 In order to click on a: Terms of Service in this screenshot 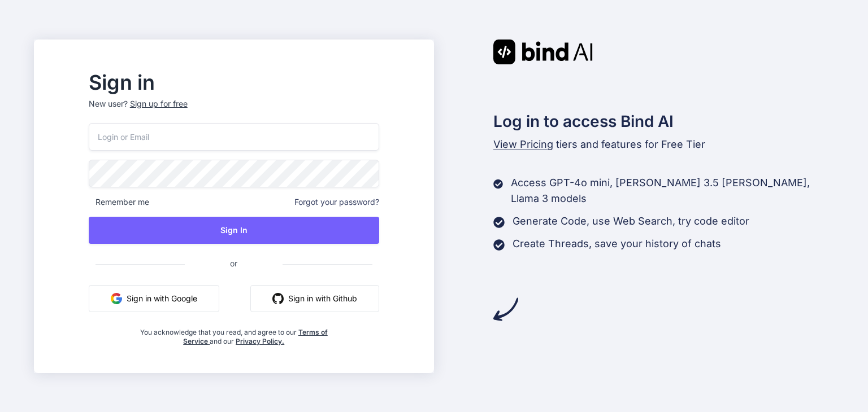, I will do `click(256, 337)`.